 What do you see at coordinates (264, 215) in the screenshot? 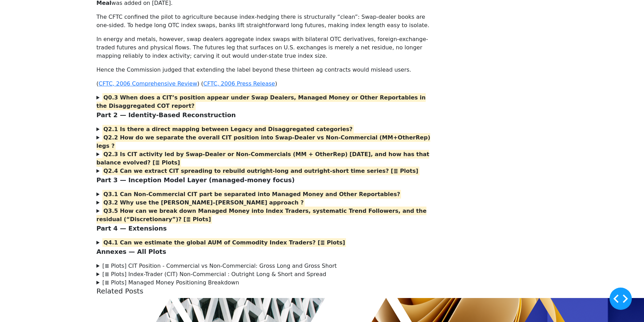
I see `summary: Q3.5 How can we break down Managed Money into Index Traders, systematic Trend Followers, and the ...` at bounding box center [264, 215].